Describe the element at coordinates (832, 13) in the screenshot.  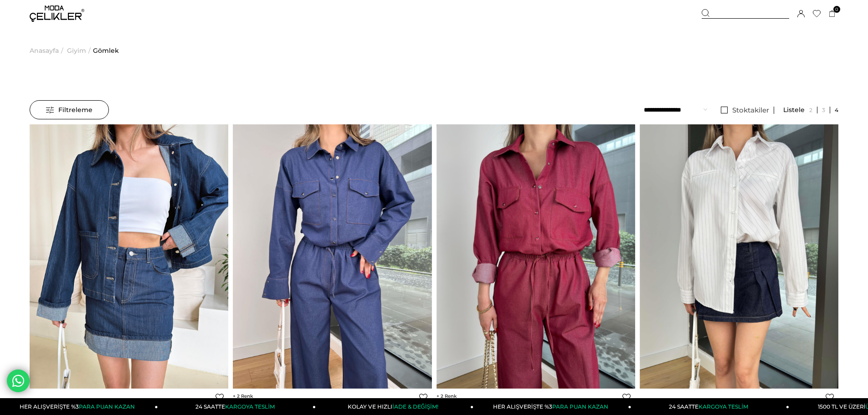
I see `a: 0` at that location.